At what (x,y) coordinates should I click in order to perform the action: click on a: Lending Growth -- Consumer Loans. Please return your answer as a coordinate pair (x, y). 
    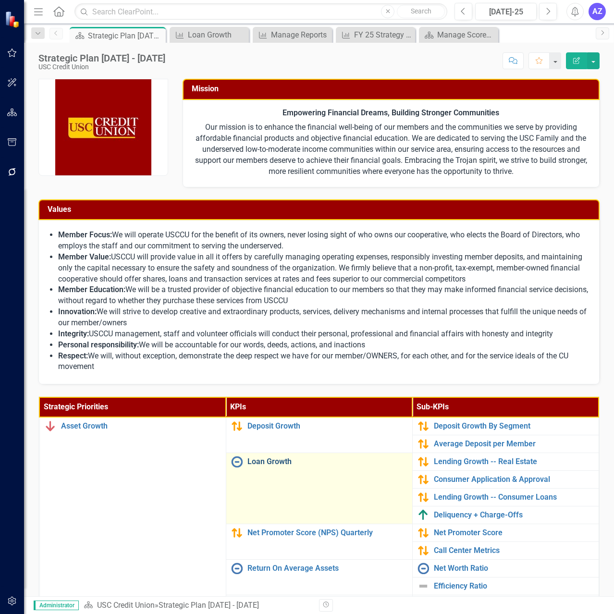
    Looking at the image, I should click on (513, 497).